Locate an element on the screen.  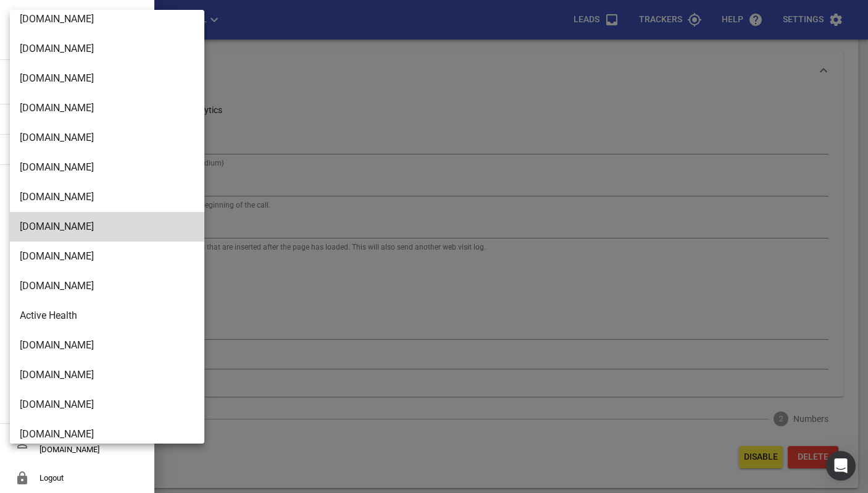
div: Open Intercom Messenger is located at coordinates (841, 466).